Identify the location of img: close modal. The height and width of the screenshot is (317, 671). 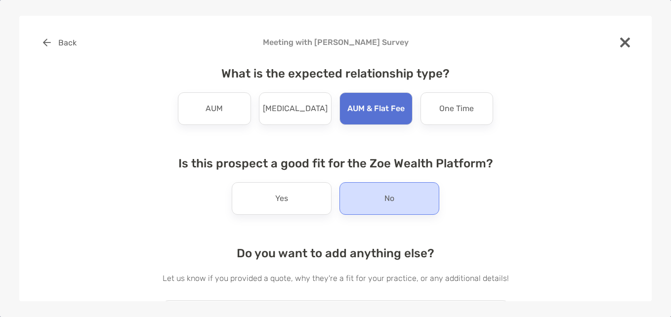
(625, 43).